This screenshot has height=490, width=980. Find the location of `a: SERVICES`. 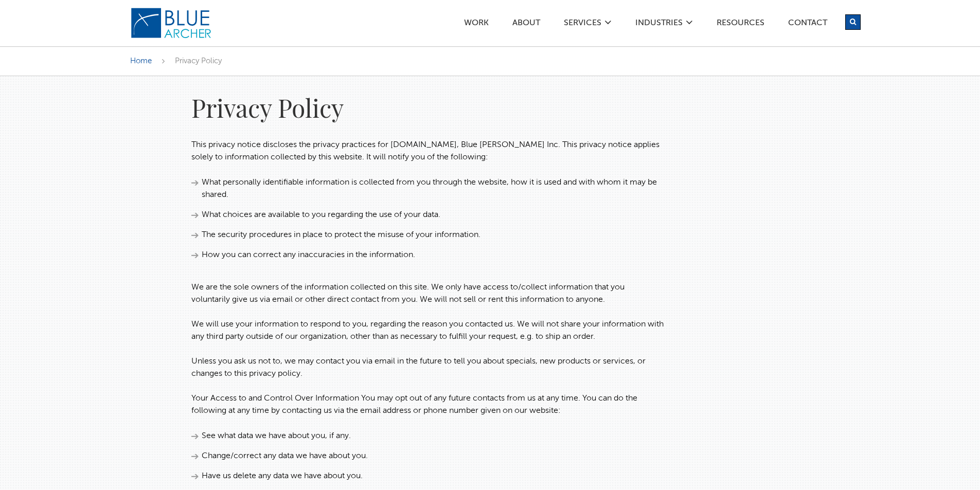

a: SERVICES is located at coordinates (583, 24).